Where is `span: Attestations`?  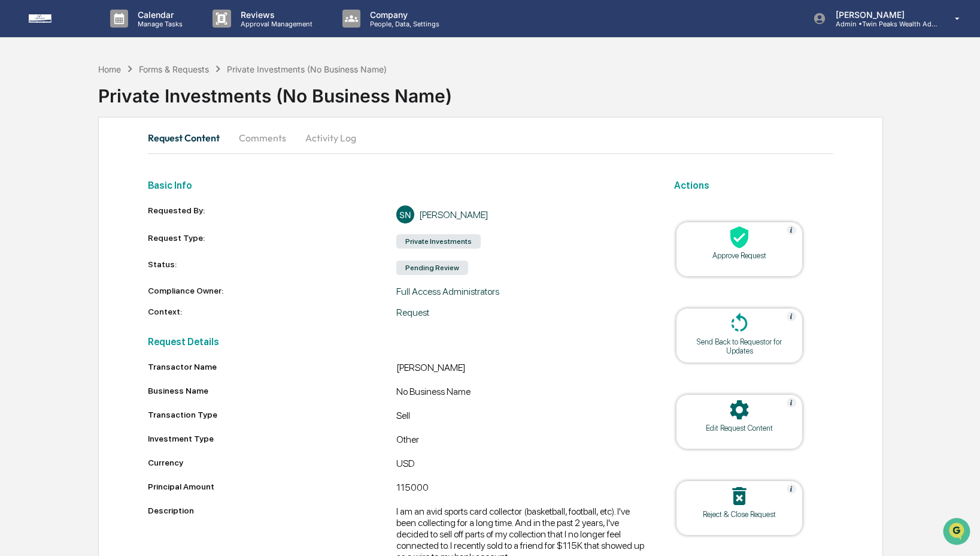
span: Attestations is located at coordinates (124, 157).